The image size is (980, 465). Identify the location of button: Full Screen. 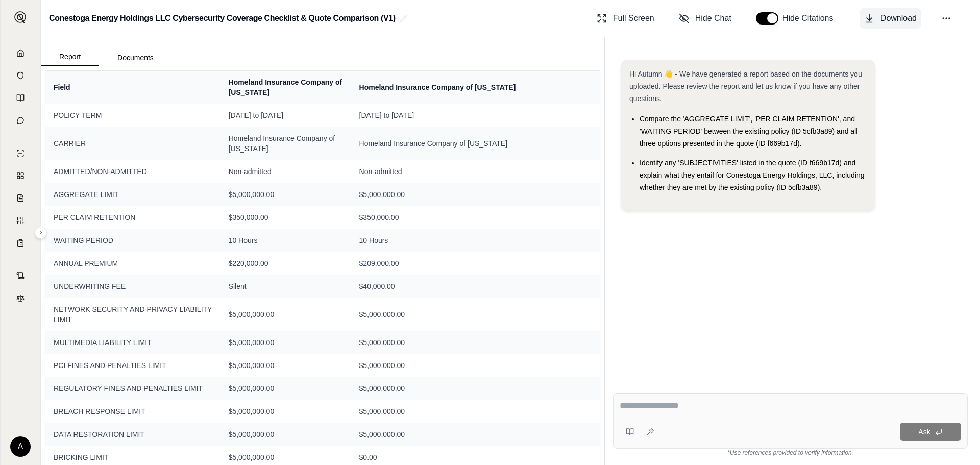
(625, 18).